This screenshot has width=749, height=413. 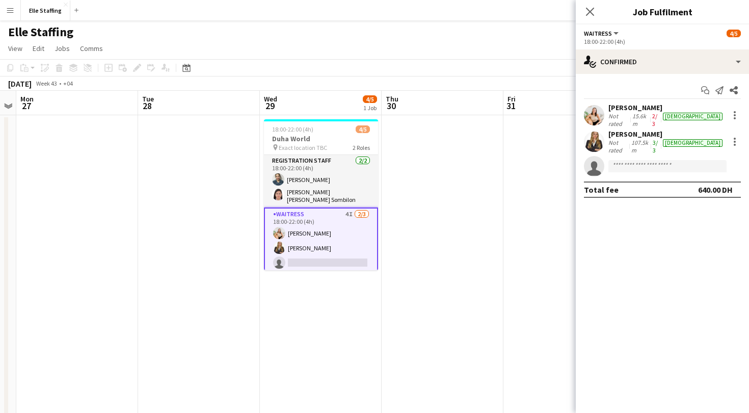 What do you see at coordinates (391, 105) in the screenshot?
I see `span: 30` at bounding box center [391, 105].